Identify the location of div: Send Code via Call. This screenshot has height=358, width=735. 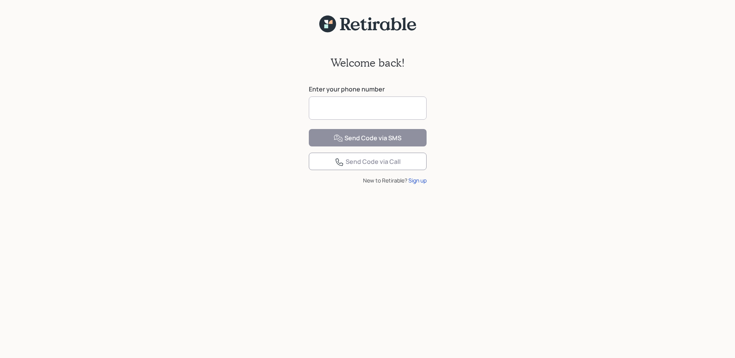
(367, 162).